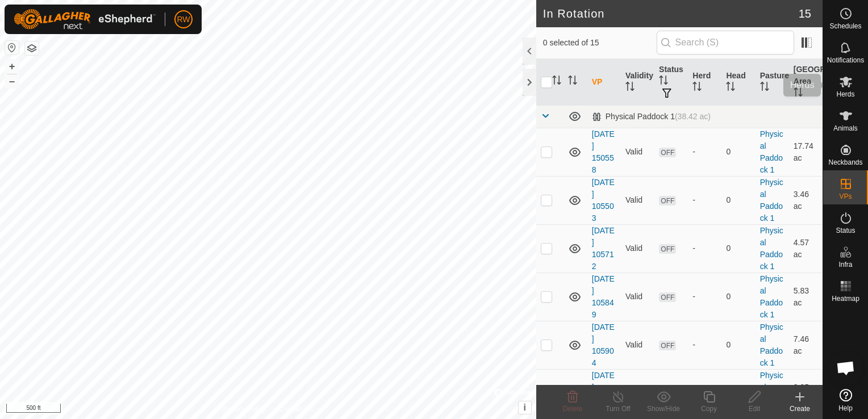  I want to click on span: Schedules, so click(845, 26).